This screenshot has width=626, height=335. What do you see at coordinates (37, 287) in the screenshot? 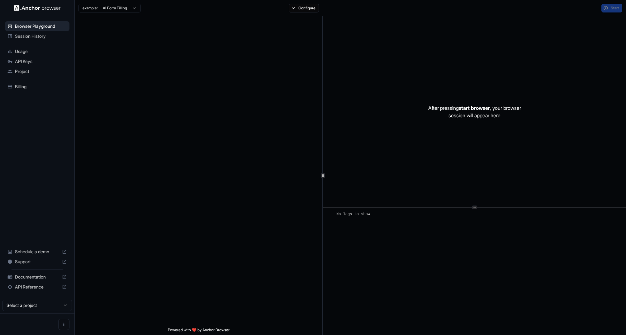
I see `div: API Reference` at bounding box center [37, 287].